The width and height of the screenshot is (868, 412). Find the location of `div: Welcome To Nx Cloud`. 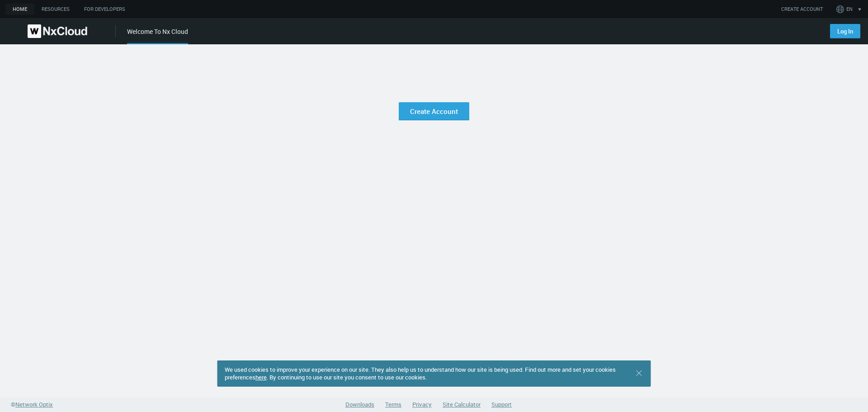

div: Welcome To Nx Cloud is located at coordinates (157, 35).